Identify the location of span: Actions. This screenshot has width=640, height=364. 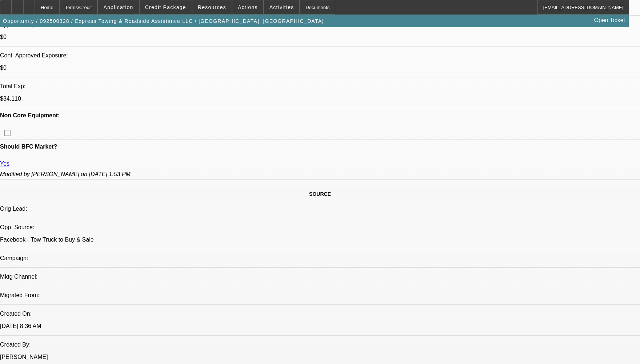
(248, 7).